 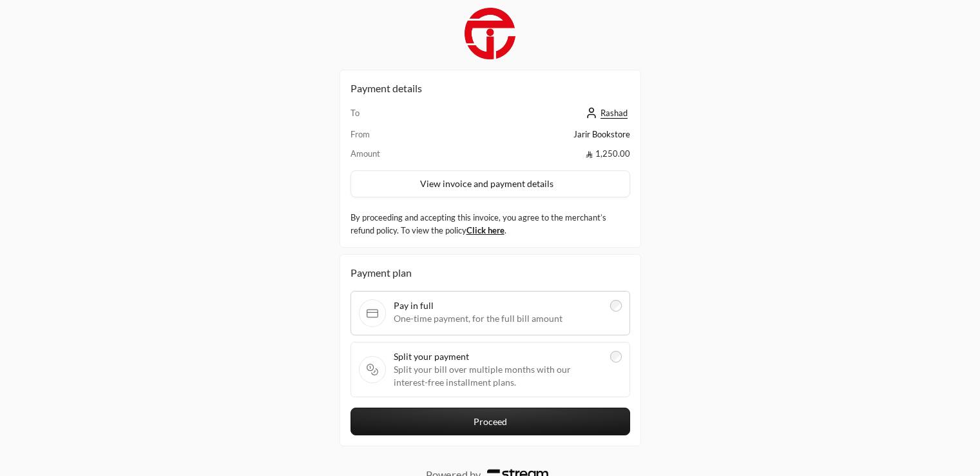 I want to click on span: Pay in full, so click(x=498, y=306).